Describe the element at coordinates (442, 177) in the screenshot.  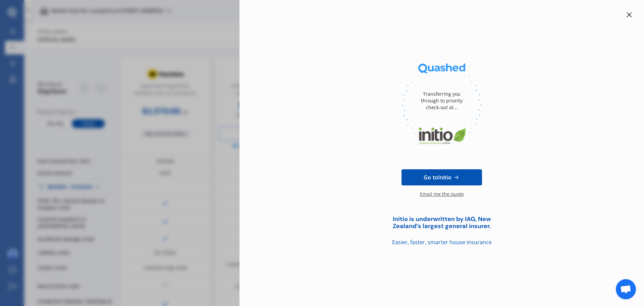
I see `a: Go toInitio` at that location.